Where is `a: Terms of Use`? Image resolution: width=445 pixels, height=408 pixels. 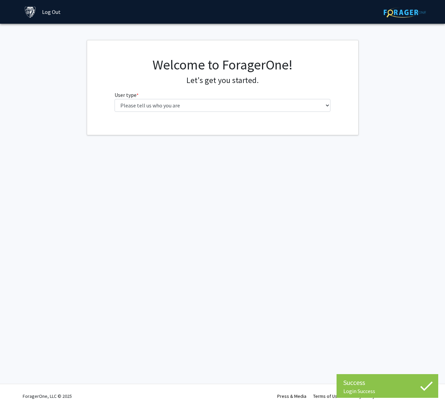
a: Terms of Use is located at coordinates (326, 396).